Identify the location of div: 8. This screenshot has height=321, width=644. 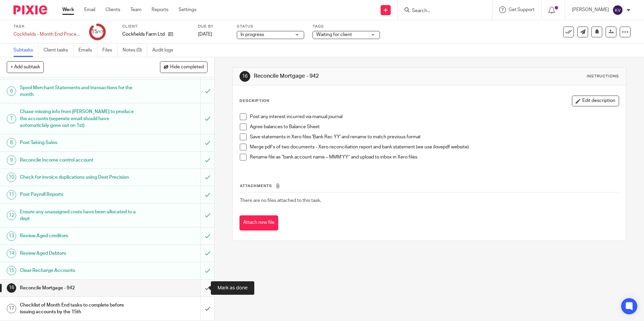
(12, 143).